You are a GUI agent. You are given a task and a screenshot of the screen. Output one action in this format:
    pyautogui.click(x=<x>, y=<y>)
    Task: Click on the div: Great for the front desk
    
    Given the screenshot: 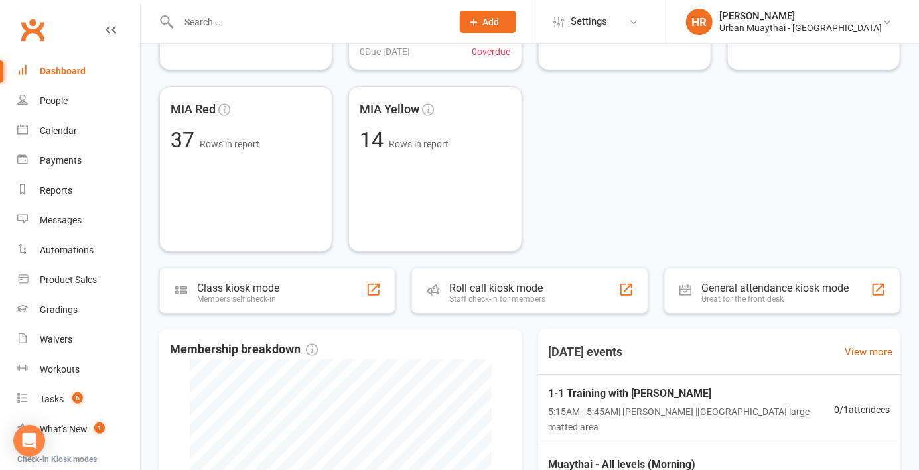 What is the action you would take?
    pyautogui.click(x=776, y=299)
    